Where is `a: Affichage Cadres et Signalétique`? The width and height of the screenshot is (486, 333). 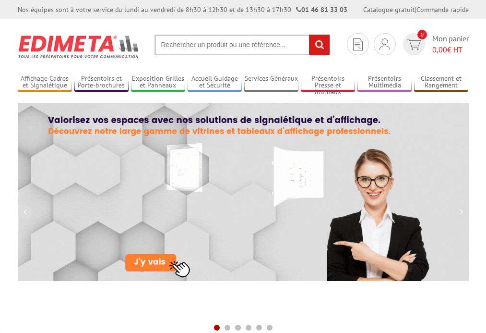
a: Affichage Cadres et Signalétique is located at coordinates (45, 82).